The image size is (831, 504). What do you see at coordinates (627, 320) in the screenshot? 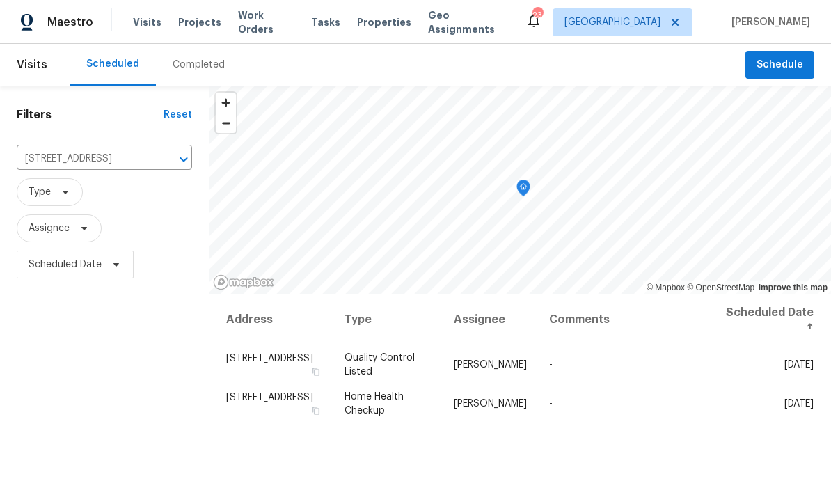
I see `th: Comments` at bounding box center [627, 320].